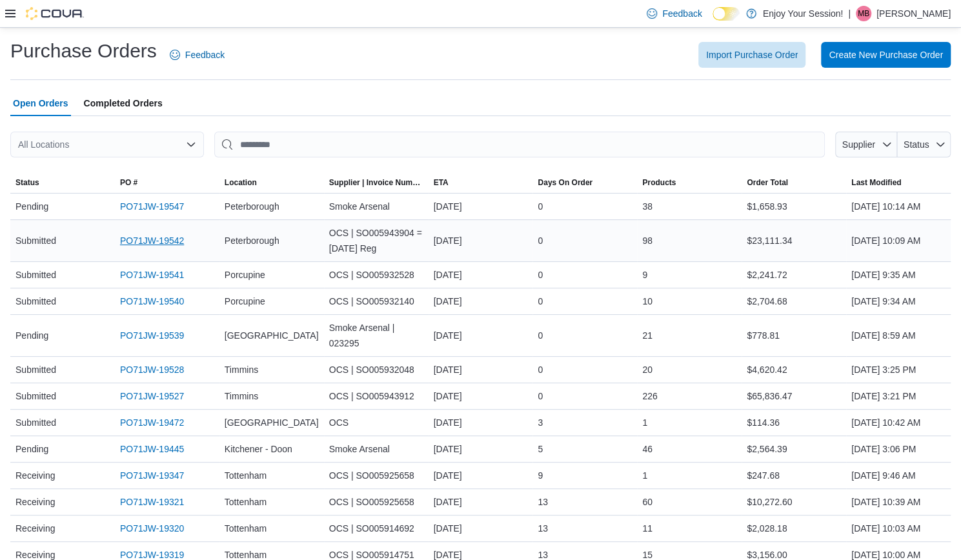 The height and width of the screenshot is (560, 961). I want to click on div: OCS | SO005932048, so click(376, 370).